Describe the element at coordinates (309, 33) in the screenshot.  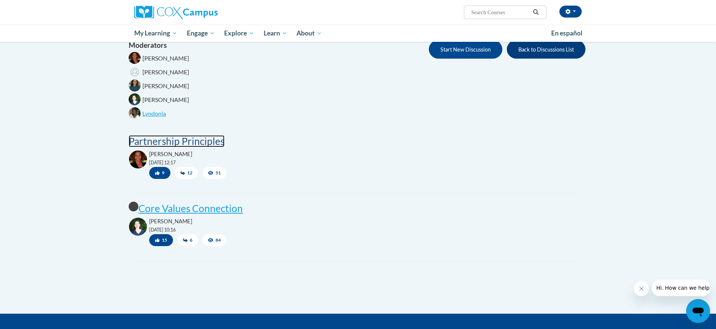
I see `span: About` at that location.